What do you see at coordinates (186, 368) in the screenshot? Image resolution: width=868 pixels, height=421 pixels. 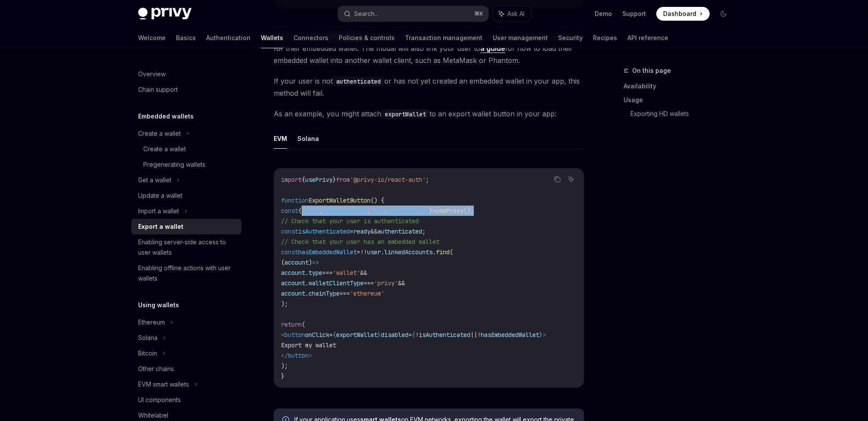 I see `a: Other chains` at bounding box center [186, 368].